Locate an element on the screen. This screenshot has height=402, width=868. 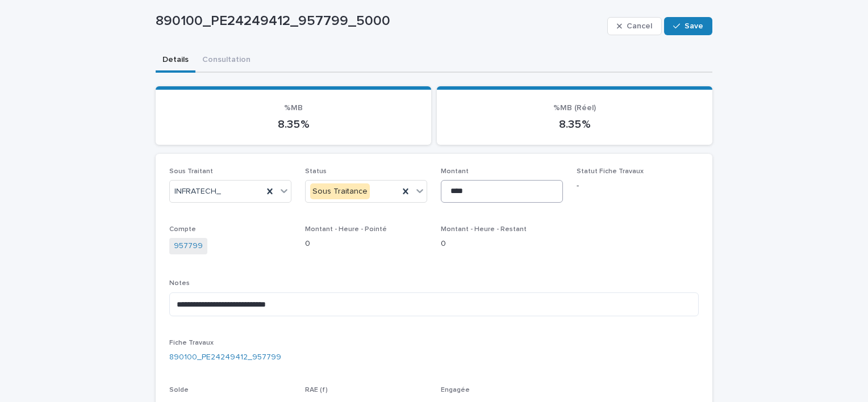
span: Fiche Travaux is located at coordinates (192, 343).